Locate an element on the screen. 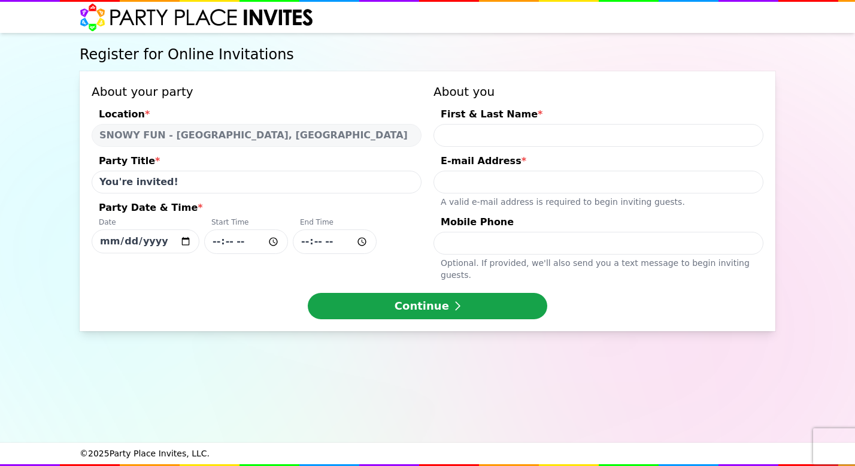 The image size is (855, 466). select: Location* is located at coordinates (256, 135).